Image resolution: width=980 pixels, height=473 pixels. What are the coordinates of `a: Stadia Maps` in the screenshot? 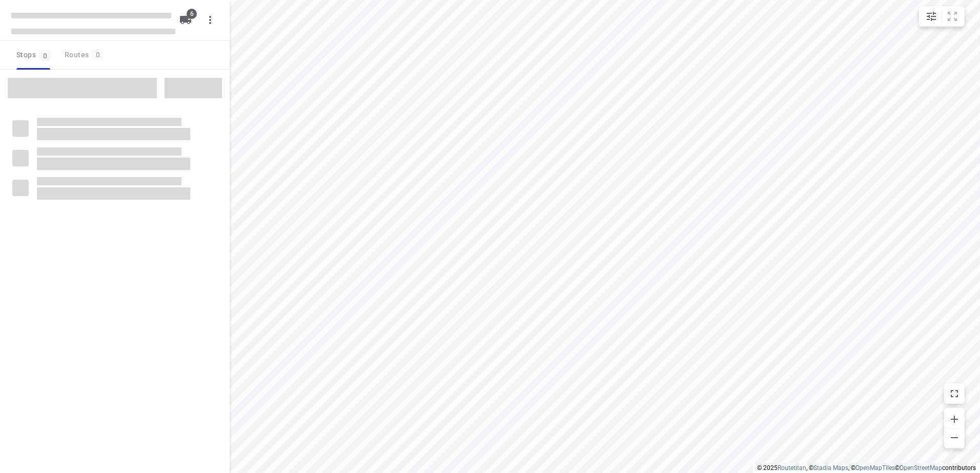 It's located at (831, 467).